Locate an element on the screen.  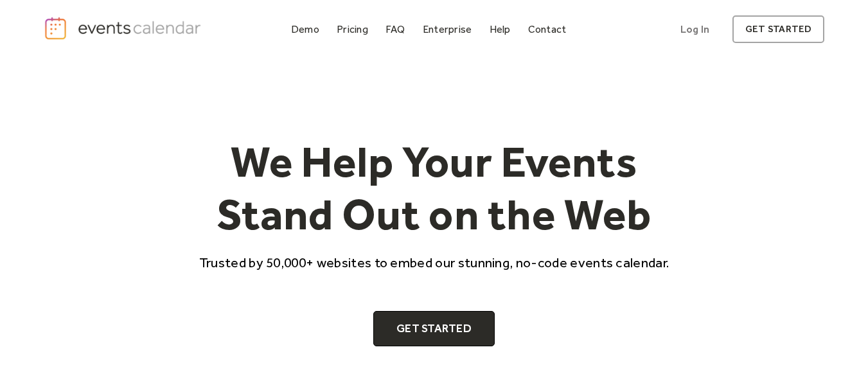
a: home is located at coordinates (124, 29).